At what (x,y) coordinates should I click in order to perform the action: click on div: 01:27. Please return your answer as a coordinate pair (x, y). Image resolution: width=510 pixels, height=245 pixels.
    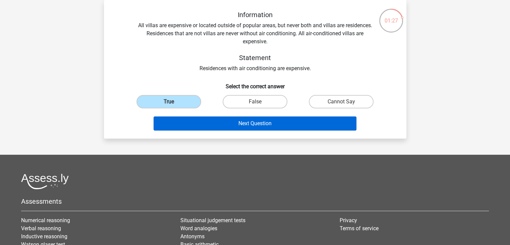
    Looking at the image, I should click on (391, 16).